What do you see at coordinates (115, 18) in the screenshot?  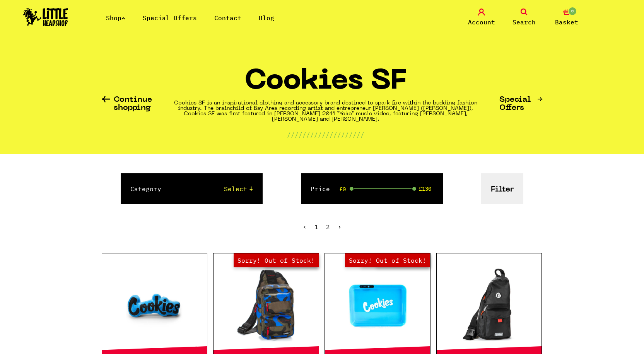 I see `a: Shop` at bounding box center [115, 18].